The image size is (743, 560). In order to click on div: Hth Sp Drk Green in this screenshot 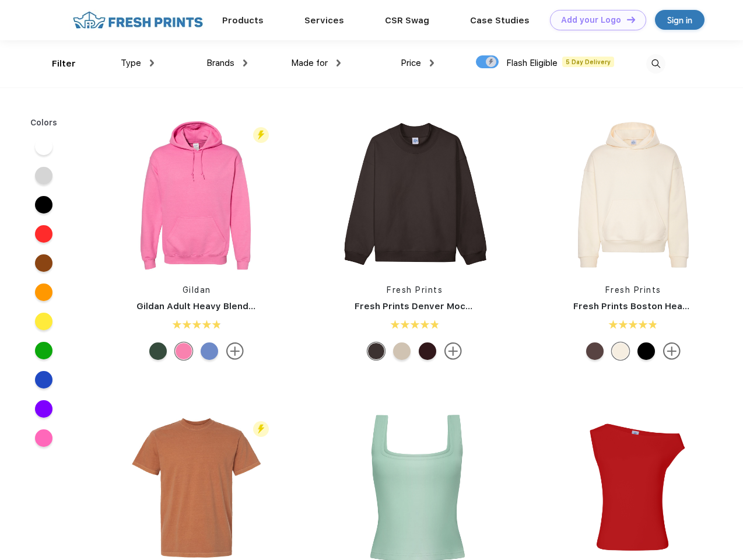, I will do `click(158, 351)`.